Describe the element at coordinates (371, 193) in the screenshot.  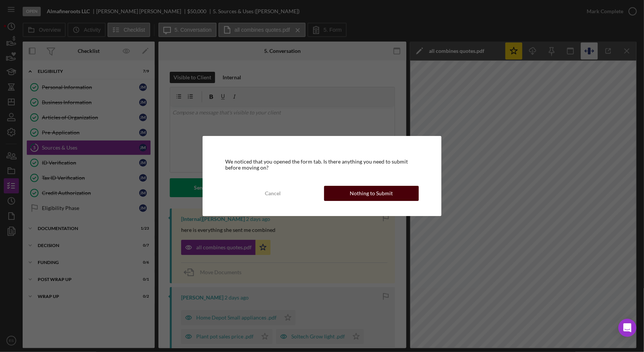
I see `button: Nothing to Submit` at that location.